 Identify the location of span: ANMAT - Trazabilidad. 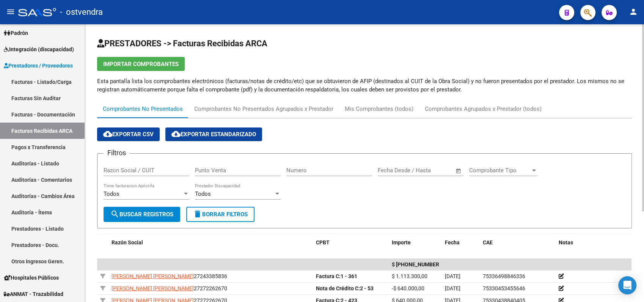
(33, 295).